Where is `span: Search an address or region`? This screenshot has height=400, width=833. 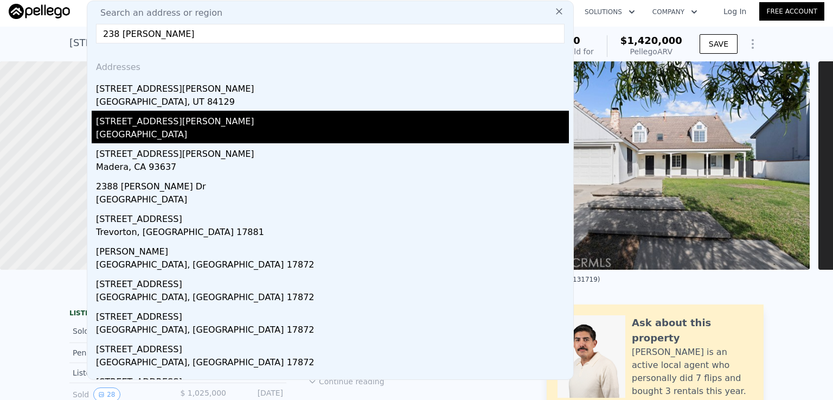 span: Search an address or region is located at coordinates (157, 13).